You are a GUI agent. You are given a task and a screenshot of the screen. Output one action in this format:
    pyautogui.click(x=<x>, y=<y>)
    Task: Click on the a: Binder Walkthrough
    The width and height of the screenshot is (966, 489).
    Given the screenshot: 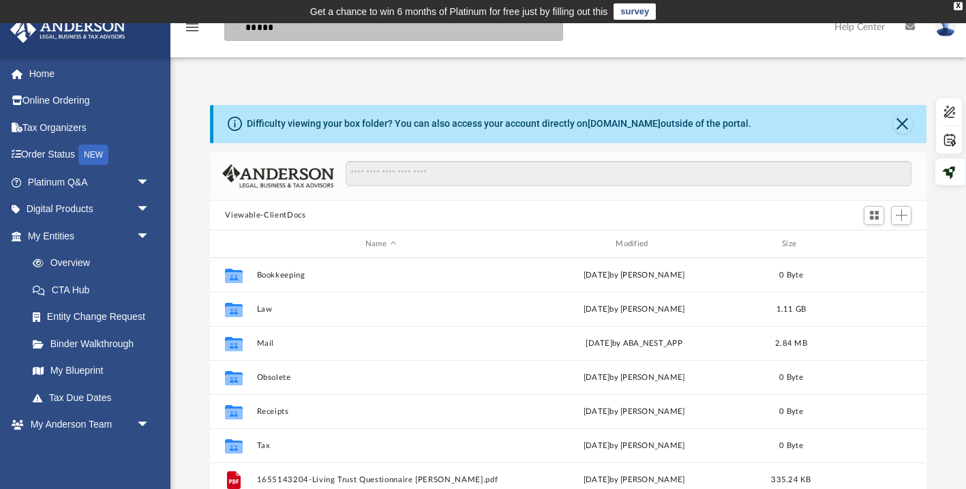 What is the action you would take?
    pyautogui.click(x=95, y=344)
    